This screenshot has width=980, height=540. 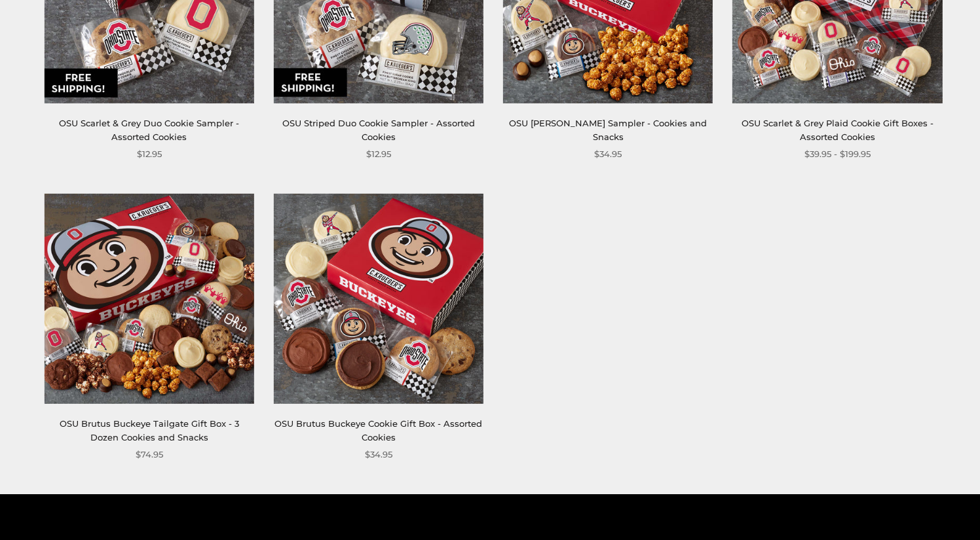 I want to click on span: $74.95, so click(x=149, y=454).